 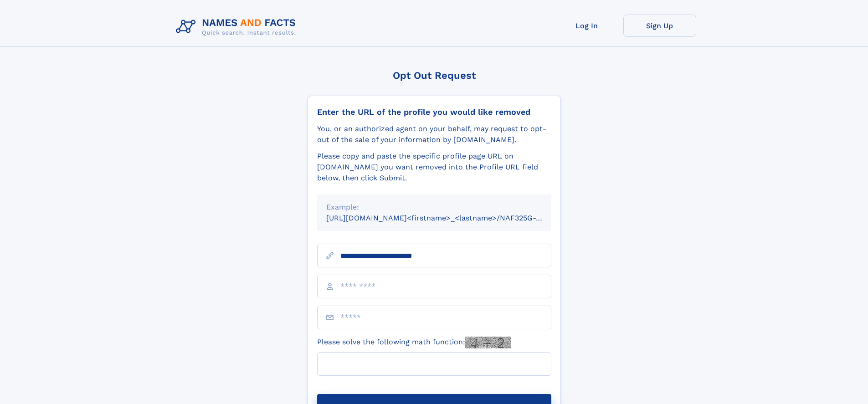 I want to click on div: Enter the URL of the profile you would like removed, so click(x=434, y=112).